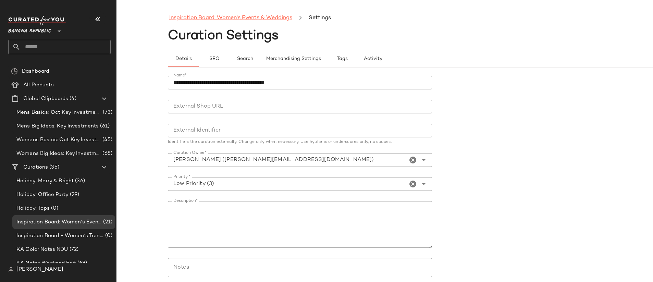 Image resolution: width=653 pixels, height=282 pixels. I want to click on span: Curation Settings, so click(223, 36).